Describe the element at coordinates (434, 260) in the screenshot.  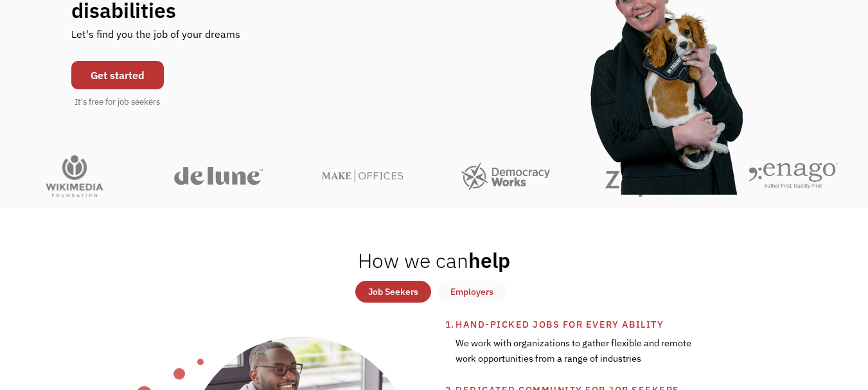
I see `h2: help` at that location.